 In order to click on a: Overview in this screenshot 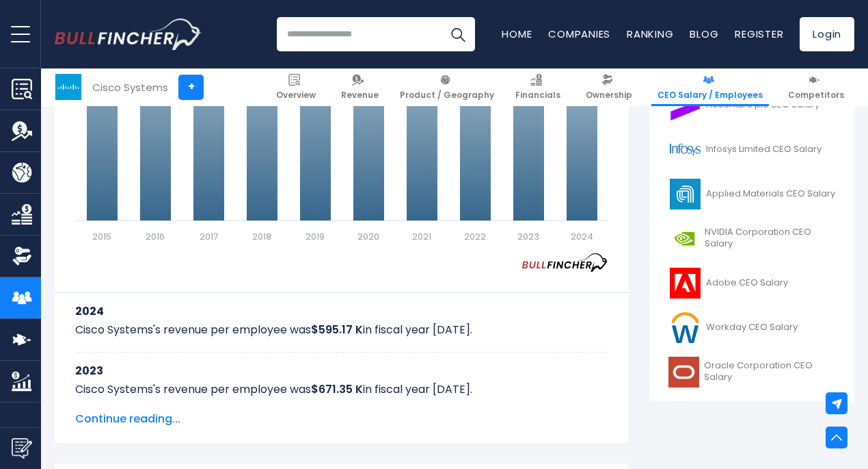, I will do `click(296, 87)`.